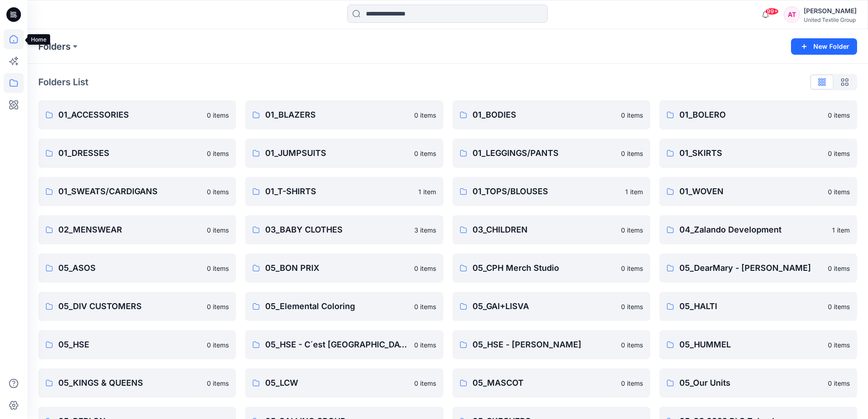 This screenshot has width=868, height=419. Describe the element at coordinates (830, 20) in the screenshot. I see `div: United Textile Group` at that location.